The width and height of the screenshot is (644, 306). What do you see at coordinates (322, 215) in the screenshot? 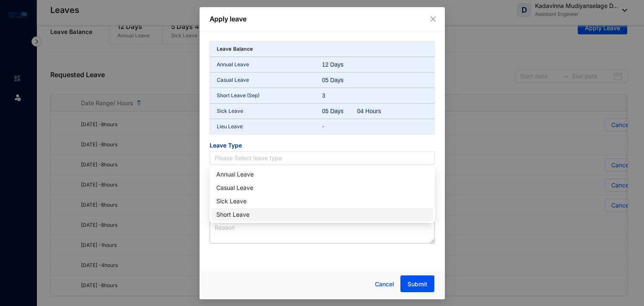
I see `div: Short Leave` at bounding box center [322, 215].